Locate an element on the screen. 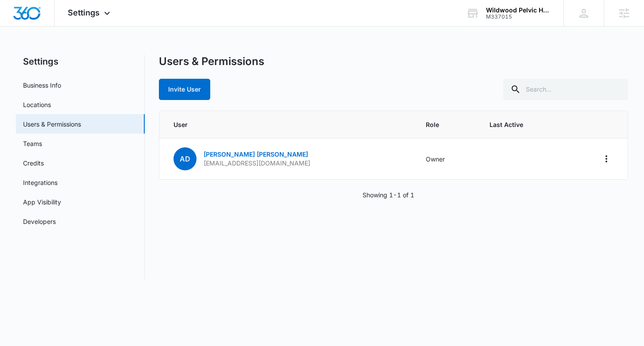 The width and height of the screenshot is (644, 346). a: Teams is located at coordinates (33, 143).